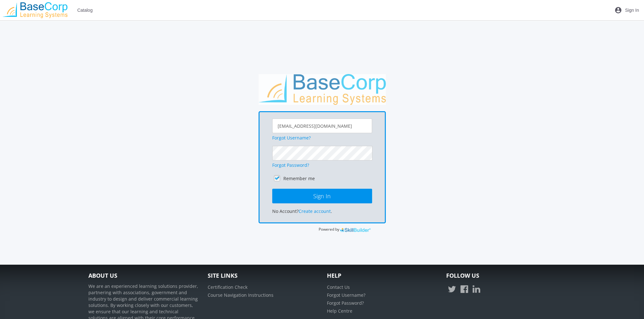  What do you see at coordinates (382, 276) in the screenshot?
I see `h4: Help` at bounding box center [382, 276].